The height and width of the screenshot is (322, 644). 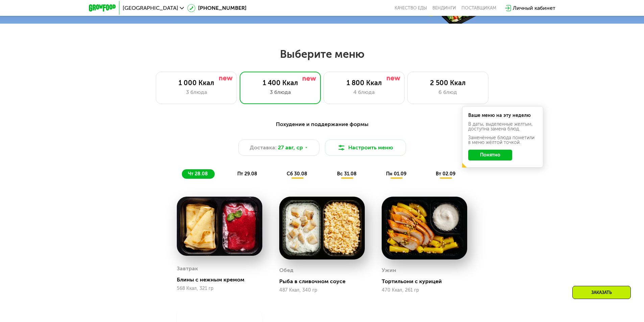 I want to click on span: пн 01.09, so click(x=397, y=174).